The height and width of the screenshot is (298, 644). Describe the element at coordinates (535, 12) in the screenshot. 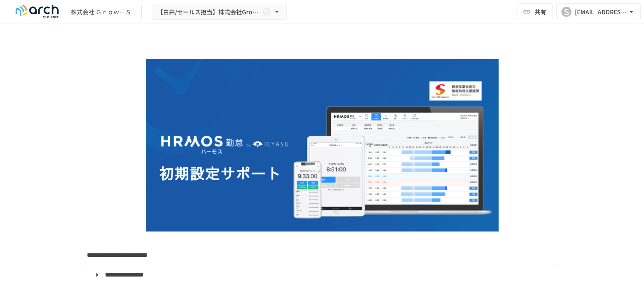

I see `button: 共有` at that location.